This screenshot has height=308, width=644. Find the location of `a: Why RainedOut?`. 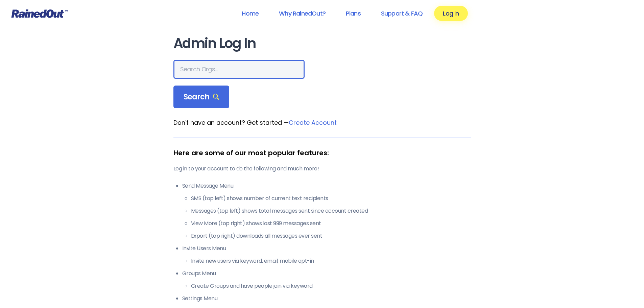

a: Why RainedOut? is located at coordinates (302, 13).